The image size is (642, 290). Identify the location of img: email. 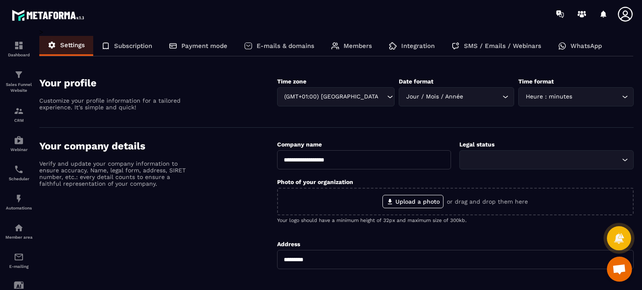
(19, 257).